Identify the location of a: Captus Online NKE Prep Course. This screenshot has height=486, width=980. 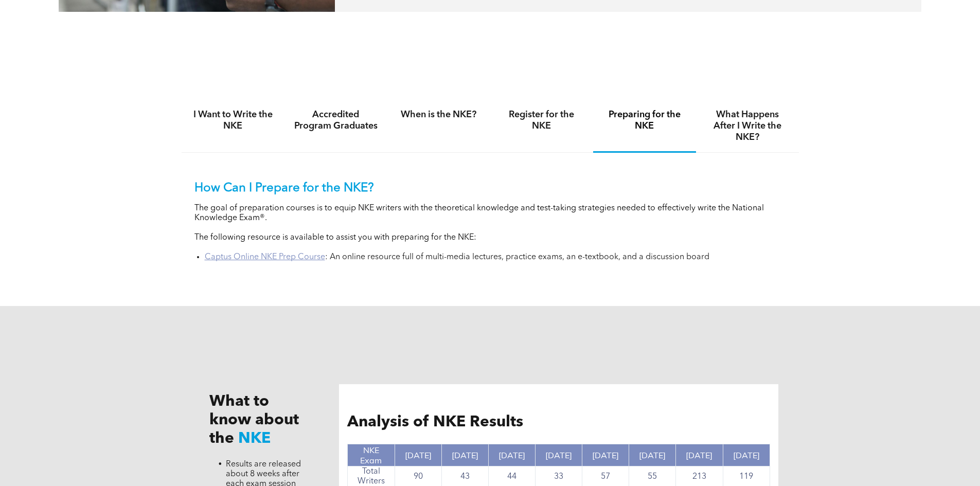
(265, 257).